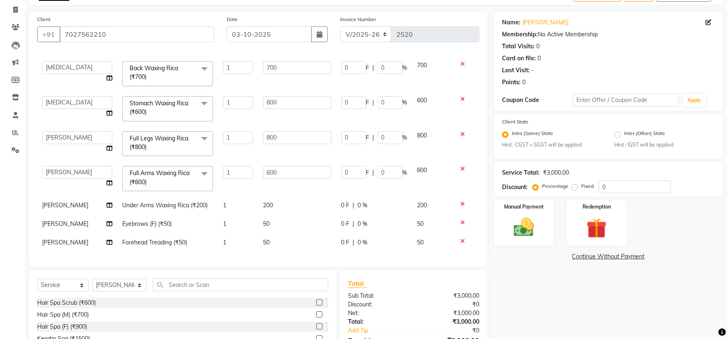 This screenshot has height=339, width=727. What do you see at coordinates (63, 315) in the screenshot?
I see `div: Hair Spa (M) (₹700)` at bounding box center [63, 315].